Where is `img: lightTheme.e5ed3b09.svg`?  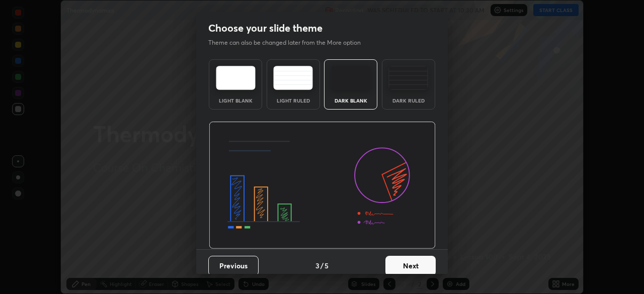 img: lightTheme.e5ed3b09.svg is located at coordinates (236, 78).